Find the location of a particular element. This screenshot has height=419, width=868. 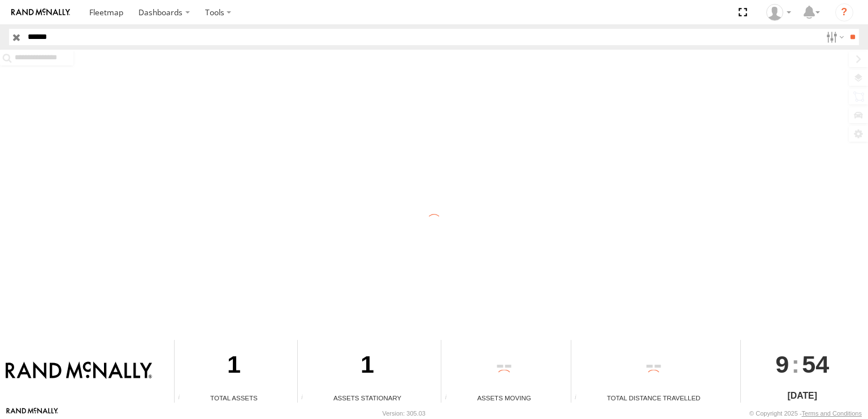

div: Assets Stationary is located at coordinates (367, 397).